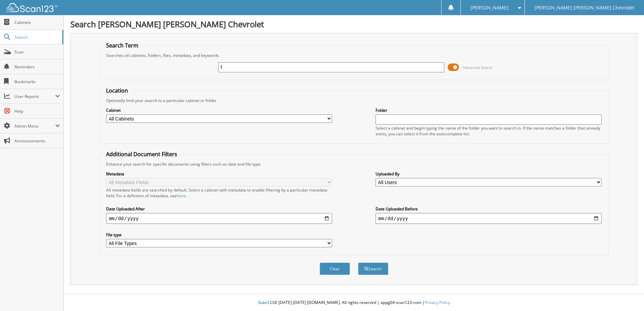  Describe the element at coordinates (478, 67) in the screenshot. I see `span: Advanced Search` at that location.